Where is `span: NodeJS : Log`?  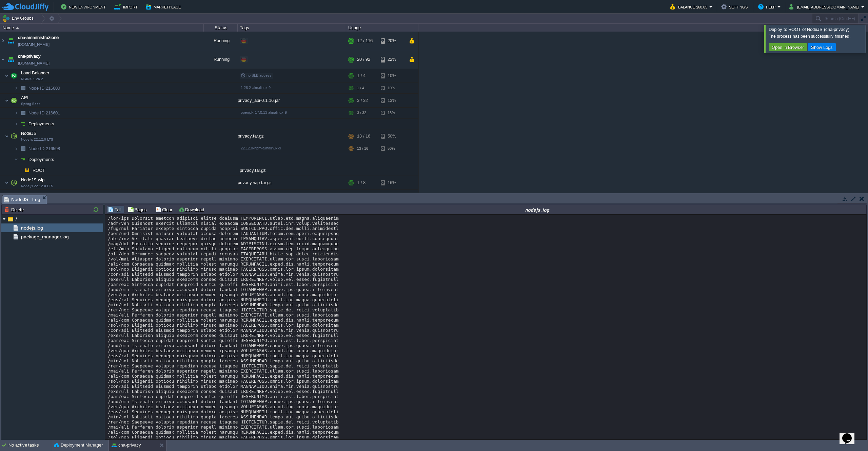 span: NodeJS : Log is located at coordinates (22, 199).